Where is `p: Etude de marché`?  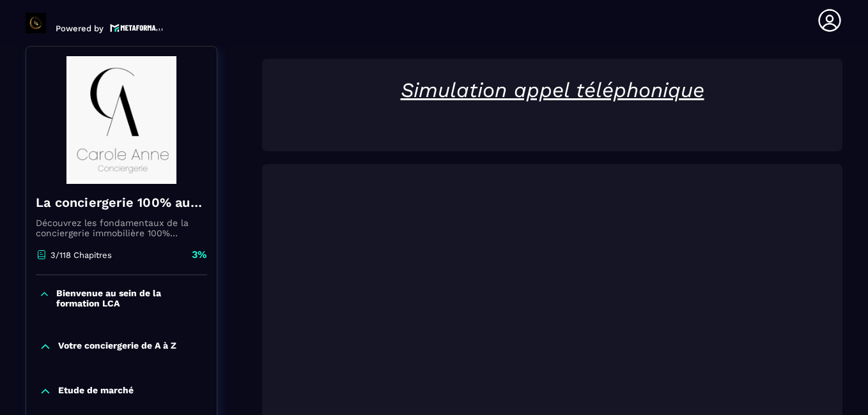 p: Etude de marché is located at coordinates (96, 391).